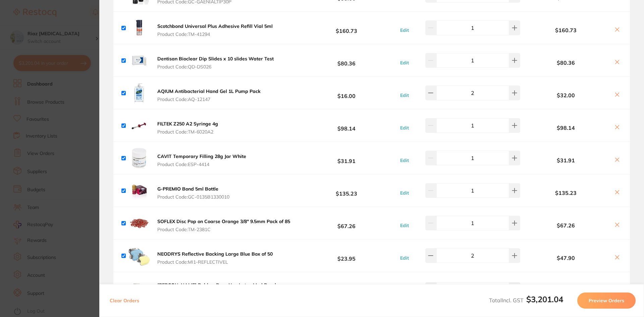 This screenshot has height=317, width=644. Describe the element at coordinates (215, 26) in the screenshot. I see `b: Scotchbond Universal Plus Adhesive Refill Vial 5ml` at that location.